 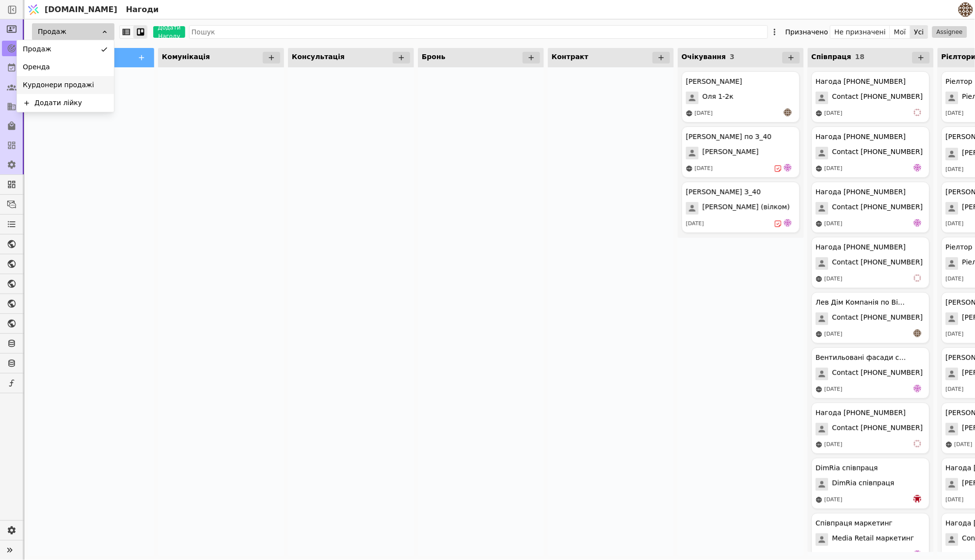 I want to click on span: Оля 1-2к, so click(x=718, y=97).